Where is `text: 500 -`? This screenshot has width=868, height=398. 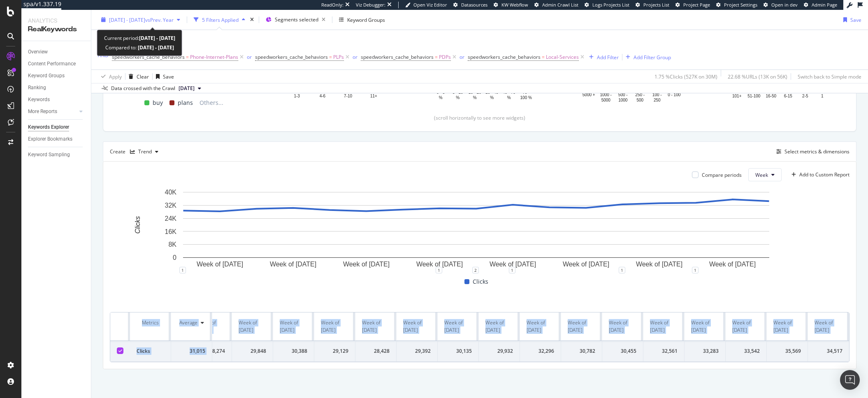 text: 500 - is located at coordinates (623, 95).